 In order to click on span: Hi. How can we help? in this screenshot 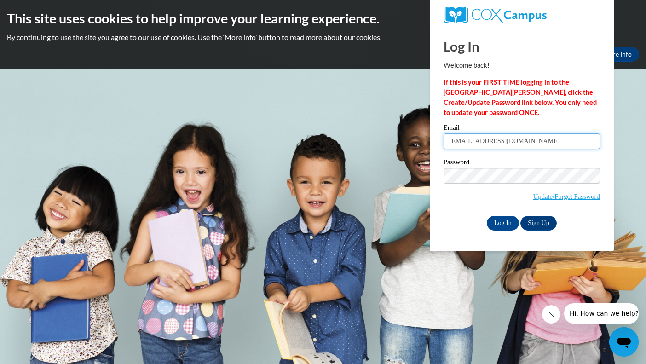, I will do `click(40, 10)`.